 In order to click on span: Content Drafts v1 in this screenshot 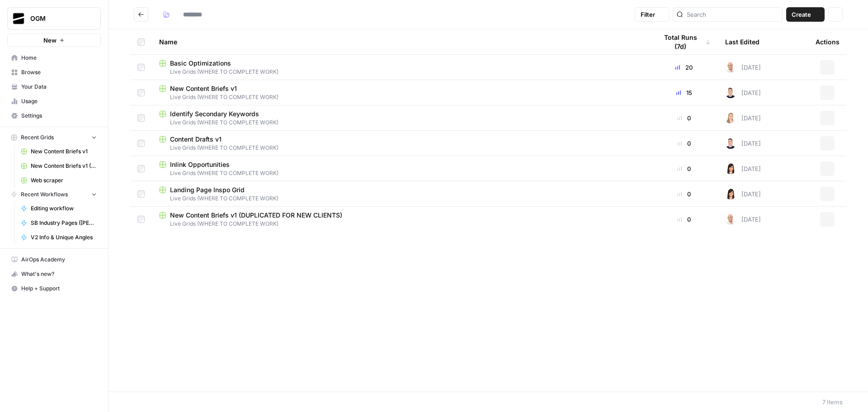, I will do `click(196, 139)`.